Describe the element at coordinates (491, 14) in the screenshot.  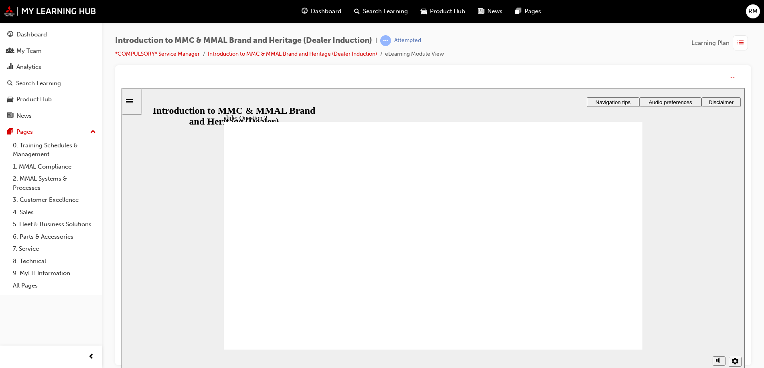
I see `button: Navigation tips` at that location.